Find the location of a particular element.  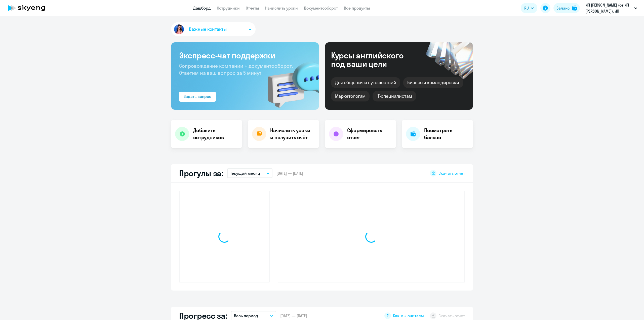

a: Все продукты is located at coordinates (357, 8).